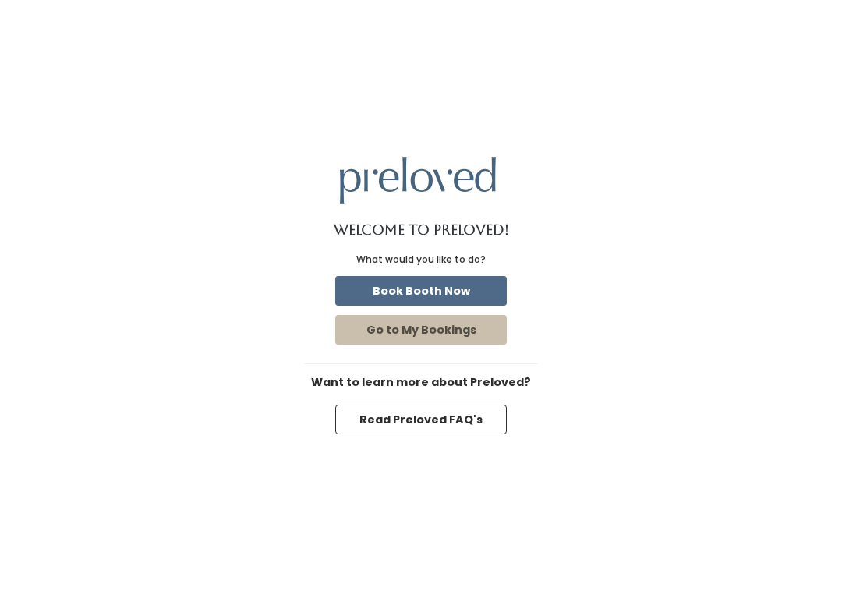  I want to click on button: Go to My Bookings, so click(421, 330).